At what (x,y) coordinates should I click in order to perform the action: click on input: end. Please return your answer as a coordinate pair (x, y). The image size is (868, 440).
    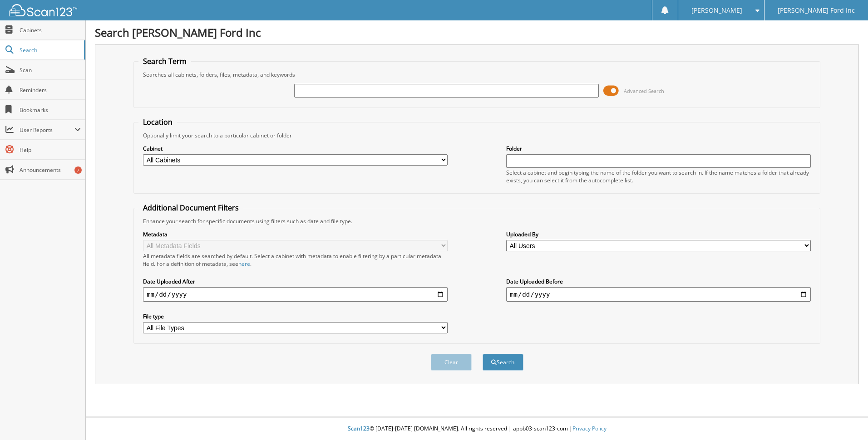
    Looking at the image, I should click on (658, 294).